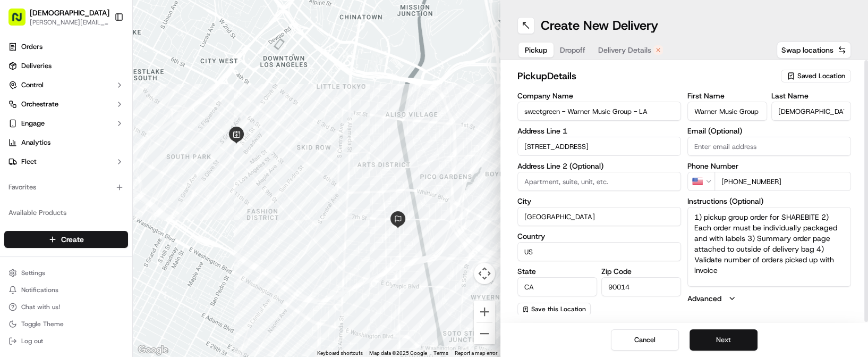 This screenshot has height=357, width=868. Describe the element at coordinates (625, 50) in the screenshot. I see `span: Delivery Details` at that location.